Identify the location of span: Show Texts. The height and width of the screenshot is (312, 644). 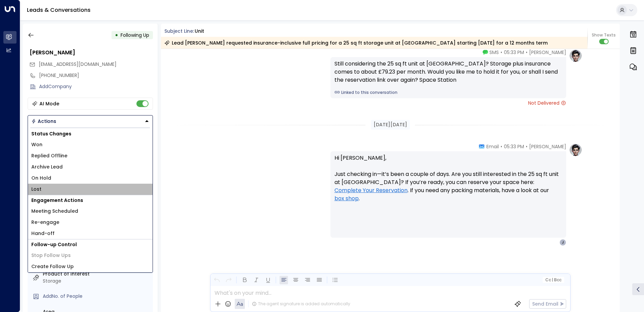
(604, 35).